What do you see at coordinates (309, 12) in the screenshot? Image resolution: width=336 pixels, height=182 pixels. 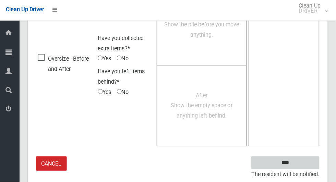 I see `small: DRIVER` at bounding box center [309, 12].